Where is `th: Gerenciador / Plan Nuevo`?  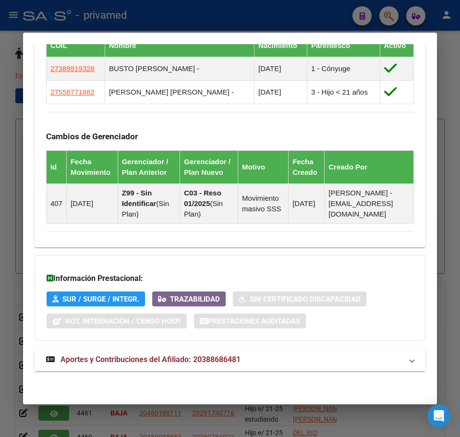 th: Gerenciador / Plan Nuevo is located at coordinates (209, 167).